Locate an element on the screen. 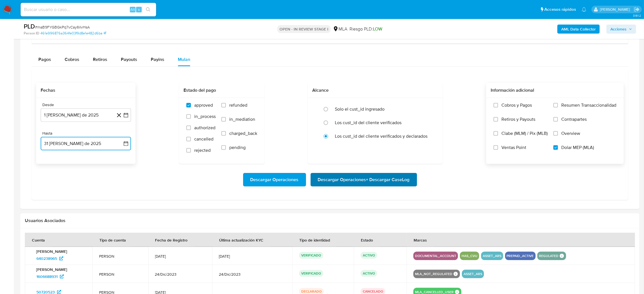 This screenshot has width=644, height=294. b: PLD is located at coordinates (29, 26).